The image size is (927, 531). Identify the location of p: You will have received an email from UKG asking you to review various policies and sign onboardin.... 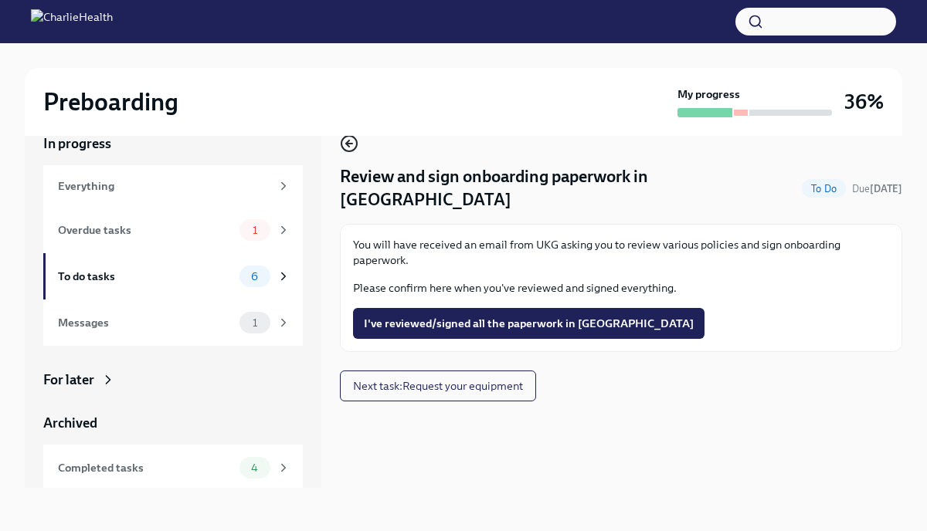
(621, 253).